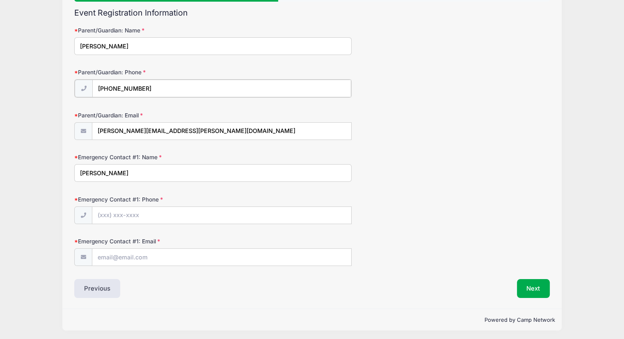 The width and height of the screenshot is (624, 339). I want to click on label: Parent/Guardian: Phone, so click(153, 72).